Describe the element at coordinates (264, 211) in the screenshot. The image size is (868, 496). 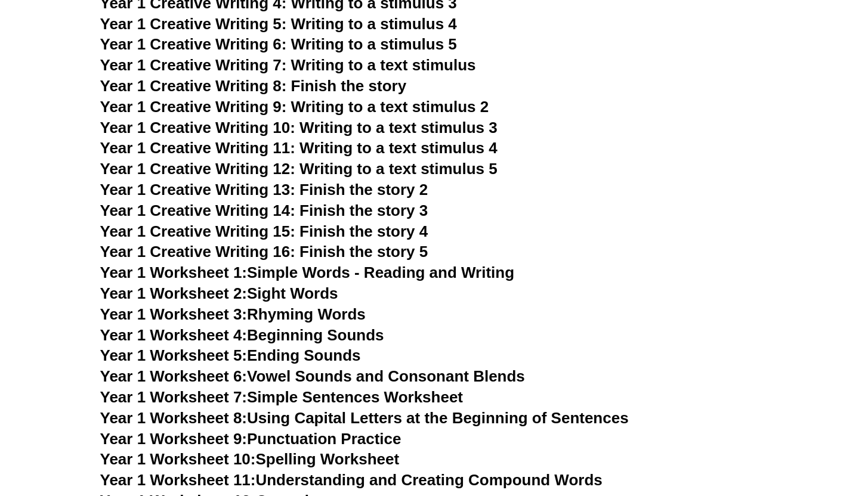
I see `span: Year 1 Creative Writing 14: Finish the story 3` at that location.